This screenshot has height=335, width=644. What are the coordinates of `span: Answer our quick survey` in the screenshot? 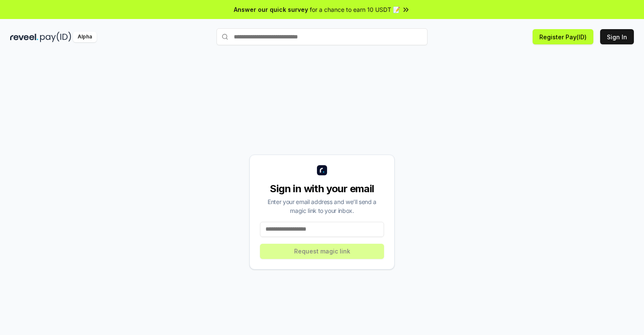 It's located at (271, 10).